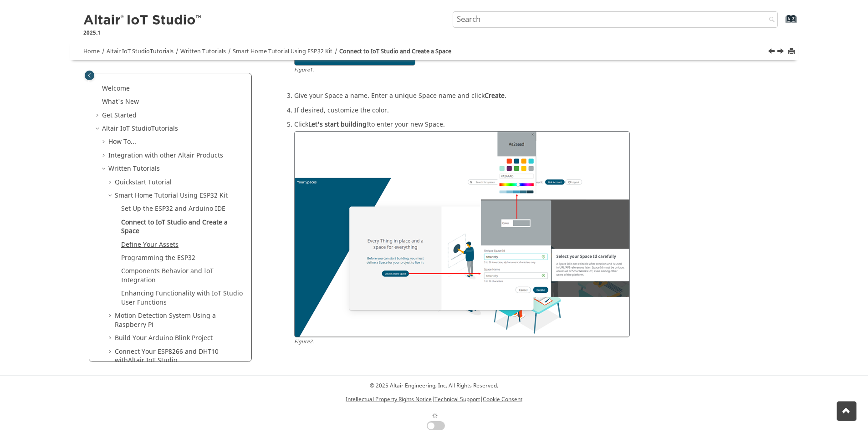  I want to click on a: How To..., so click(122, 142).